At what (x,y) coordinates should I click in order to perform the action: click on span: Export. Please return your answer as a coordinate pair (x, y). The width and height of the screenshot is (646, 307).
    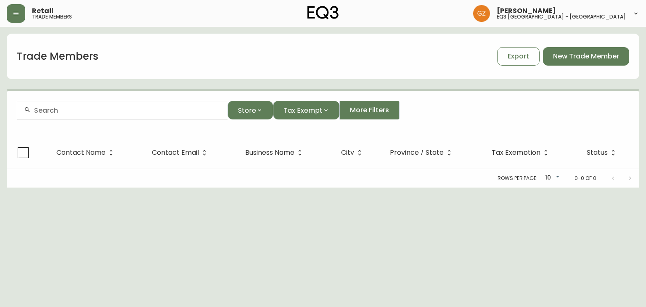
    Looking at the image, I should click on (518, 56).